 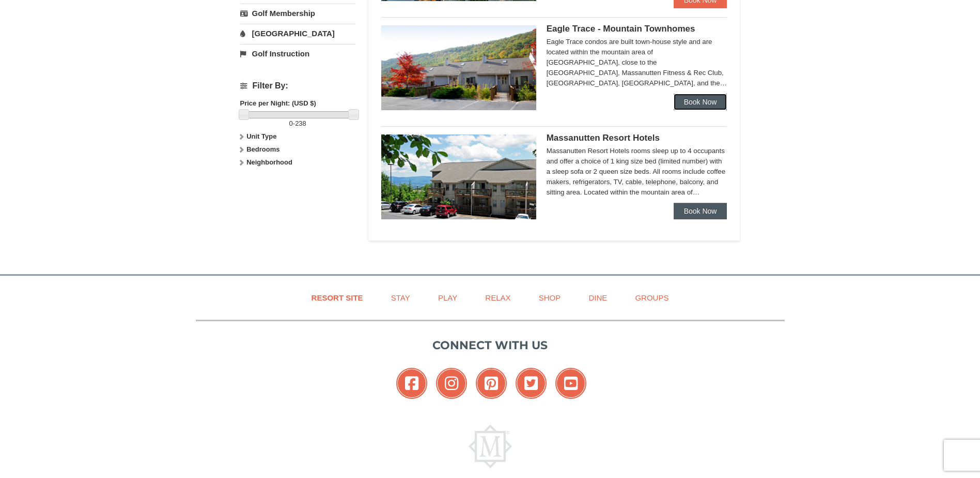 What do you see at coordinates (263, 149) in the screenshot?
I see `strong: Bedrooms` at bounding box center [263, 149].